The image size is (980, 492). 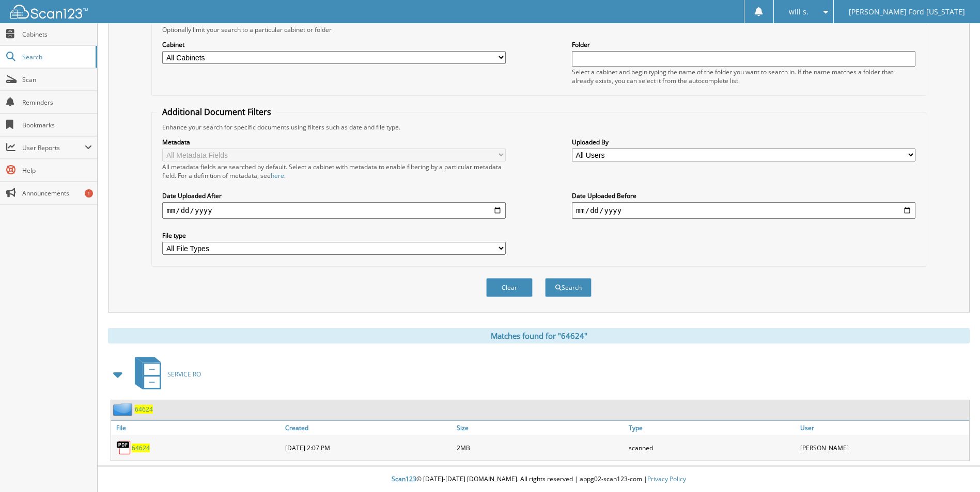 I want to click on button: Clear, so click(x=509, y=287).